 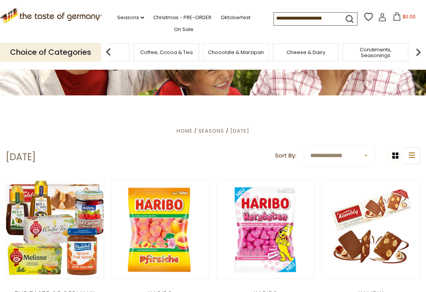 I want to click on img: The Taste of Germany Honey Jam Tea Collection, 7pc - FREE SHIPPING, so click(x=55, y=229).